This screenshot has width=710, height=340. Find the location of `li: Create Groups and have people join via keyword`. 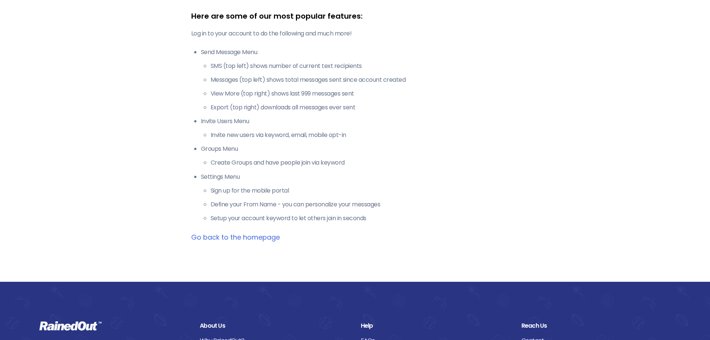

li: Create Groups and have people join via keyword is located at coordinates (365, 163).